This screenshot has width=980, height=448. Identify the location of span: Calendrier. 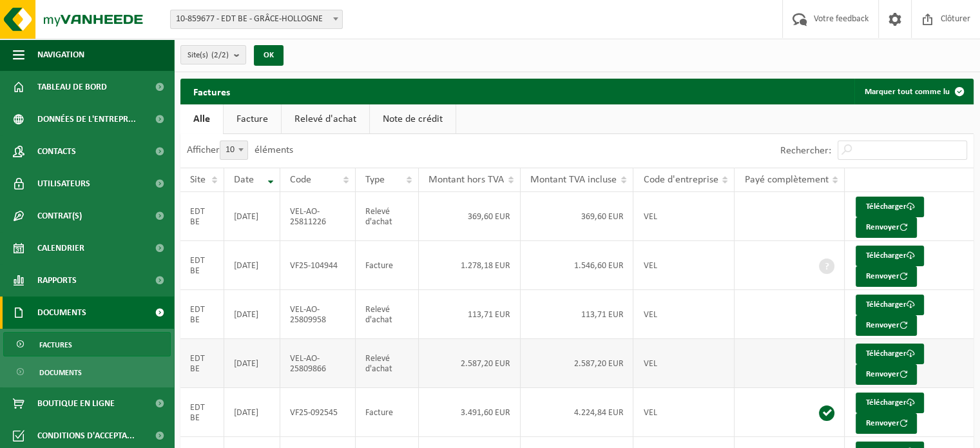
(61, 249).